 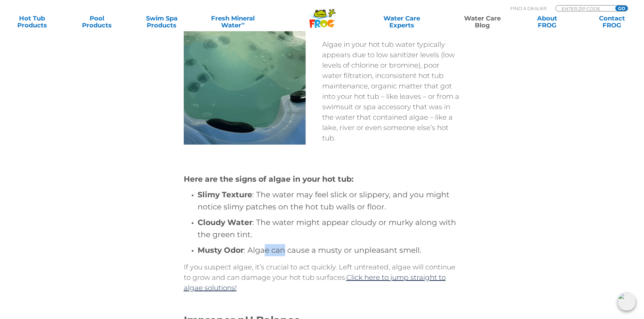 I want to click on p: Algae in your hot tub water typically appears due to low sanitizer levels (low levels of chlorine..., so click(x=391, y=91).